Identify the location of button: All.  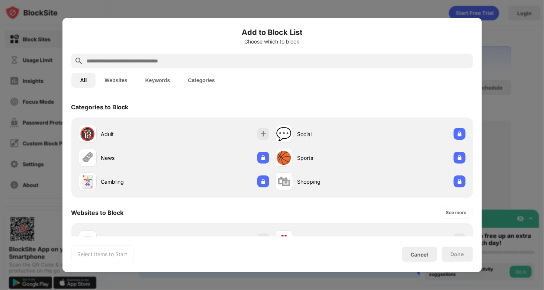
(84, 80).